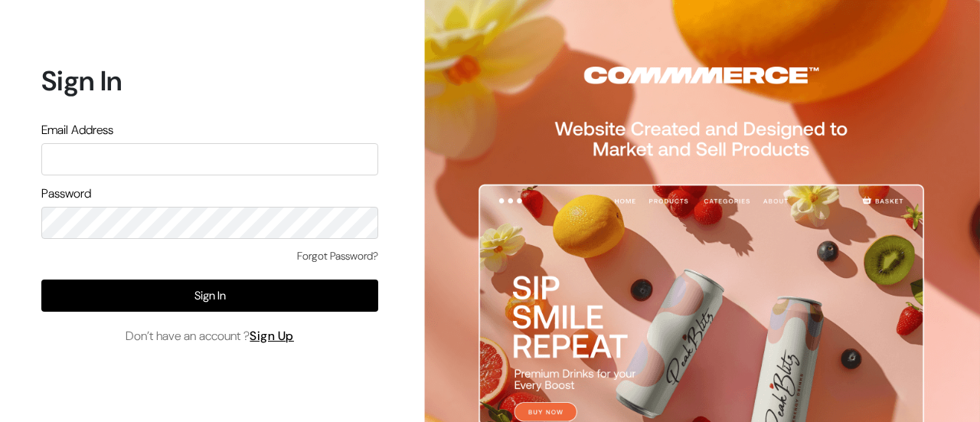  Describe the element at coordinates (210, 336) in the screenshot. I see `span: Don’t have an account ?` at that location.